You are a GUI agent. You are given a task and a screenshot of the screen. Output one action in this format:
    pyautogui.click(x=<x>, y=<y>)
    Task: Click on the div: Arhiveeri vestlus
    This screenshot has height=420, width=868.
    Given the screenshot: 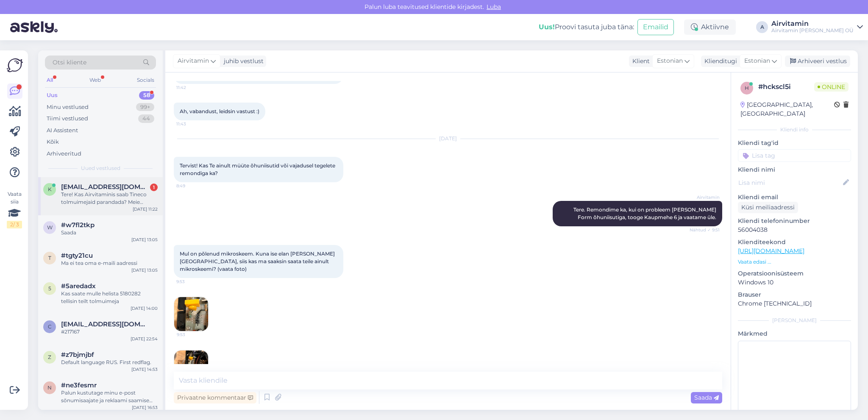 What is the action you would take?
    pyautogui.click(x=818, y=61)
    